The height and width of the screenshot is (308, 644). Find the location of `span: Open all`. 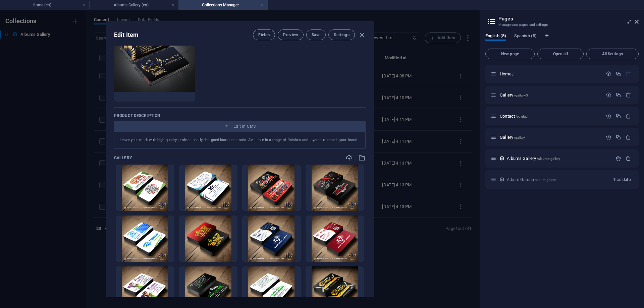

span: Open all is located at coordinates (560, 54).